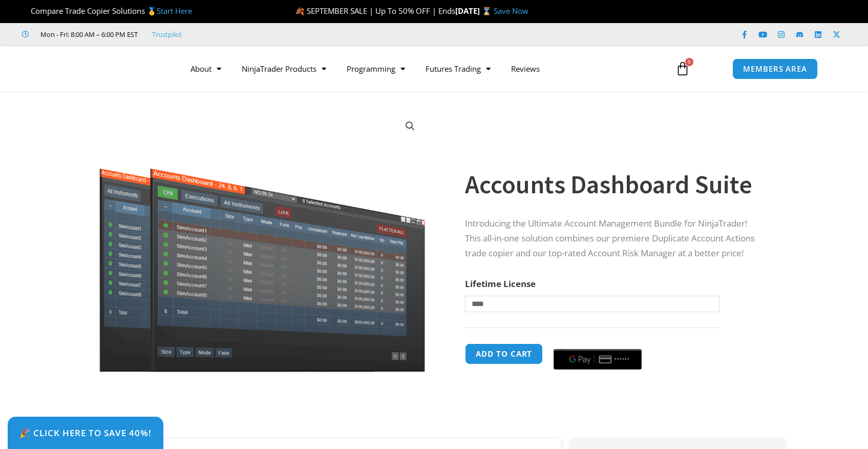 This screenshot has width=868, height=449. I want to click on label: Lifetime License, so click(500, 284).